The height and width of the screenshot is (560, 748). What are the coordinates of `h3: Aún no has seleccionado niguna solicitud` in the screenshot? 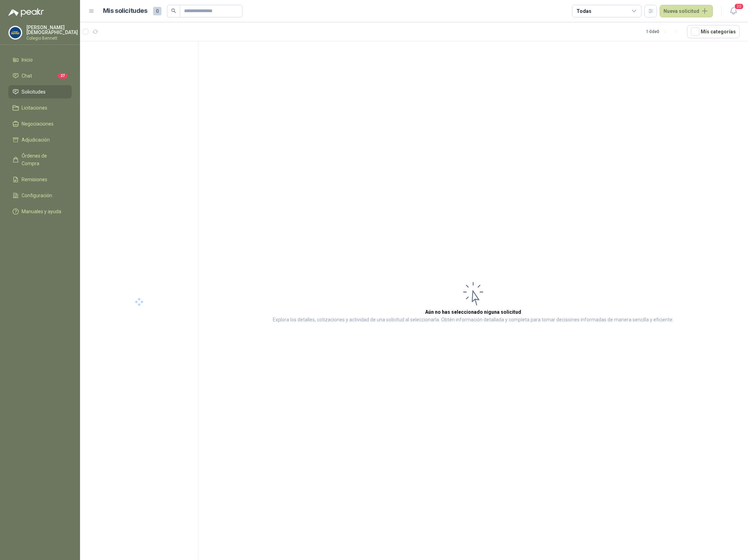 It's located at (473, 312).